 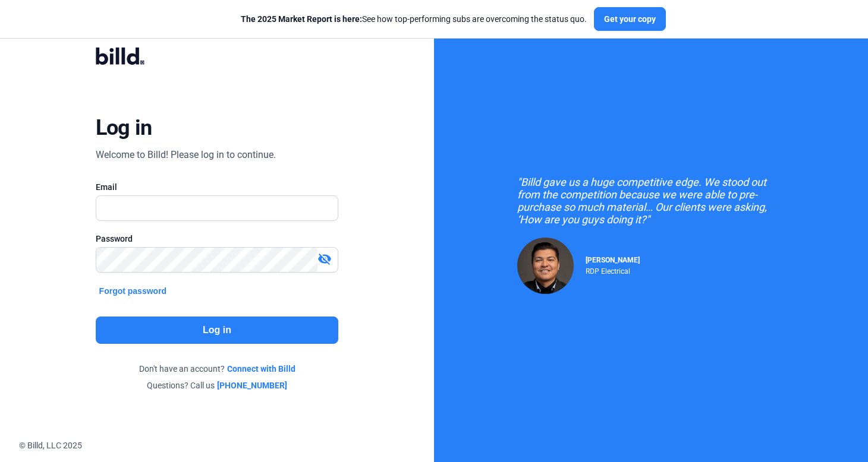 What do you see at coordinates (217, 330) in the screenshot?
I see `button: Log in` at bounding box center [217, 330].